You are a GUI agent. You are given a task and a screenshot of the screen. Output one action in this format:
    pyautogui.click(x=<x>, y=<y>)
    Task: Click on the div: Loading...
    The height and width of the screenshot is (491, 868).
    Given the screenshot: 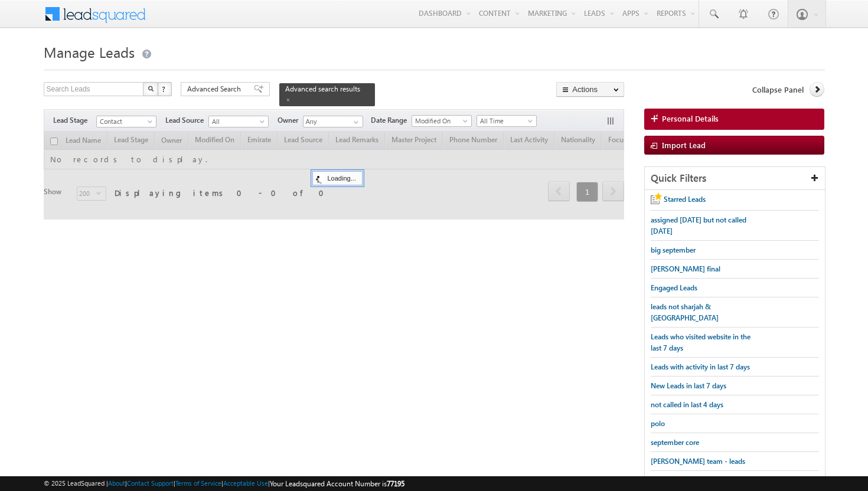 What is the action you would take?
    pyautogui.click(x=337, y=178)
    